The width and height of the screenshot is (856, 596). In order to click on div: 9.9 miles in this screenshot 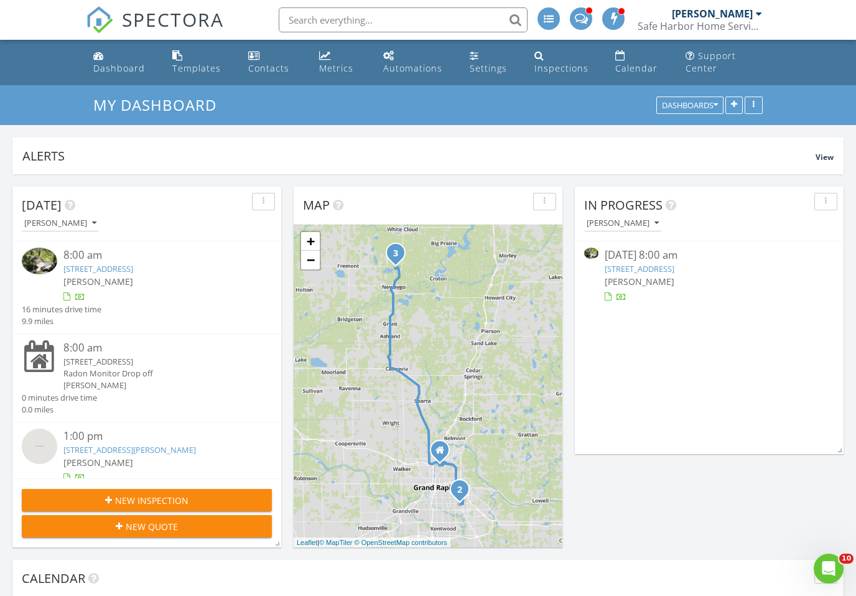, I will do `click(62, 321)`.